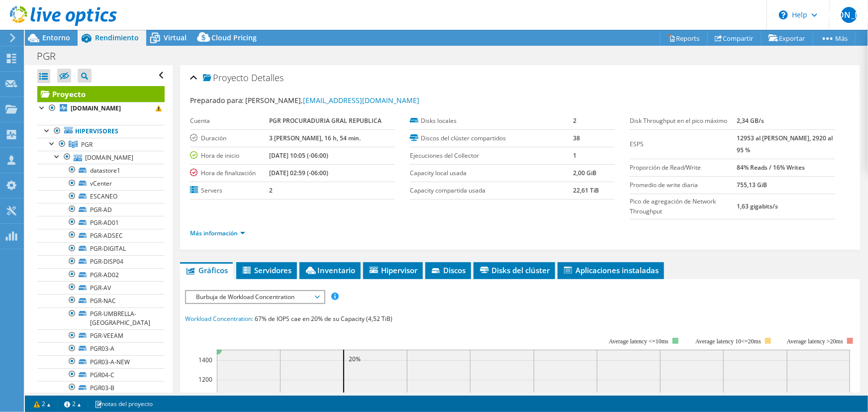 The height and width of the screenshot is (412, 868). What do you see at coordinates (101, 184) in the screenshot?
I see `a: vCenter` at bounding box center [101, 184].